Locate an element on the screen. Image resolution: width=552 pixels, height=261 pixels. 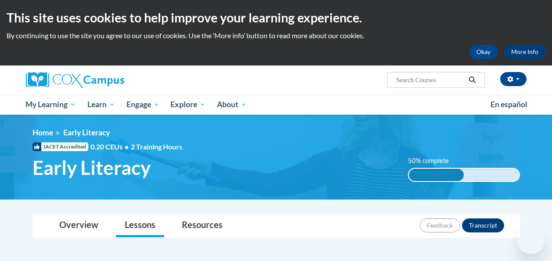
div: Main menu is located at coordinates (276, 104).